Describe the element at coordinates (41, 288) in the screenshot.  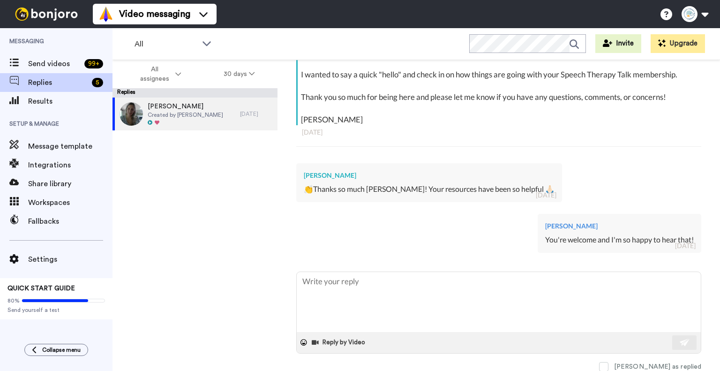
I see `span: QUICK START GUIDE` at that location.